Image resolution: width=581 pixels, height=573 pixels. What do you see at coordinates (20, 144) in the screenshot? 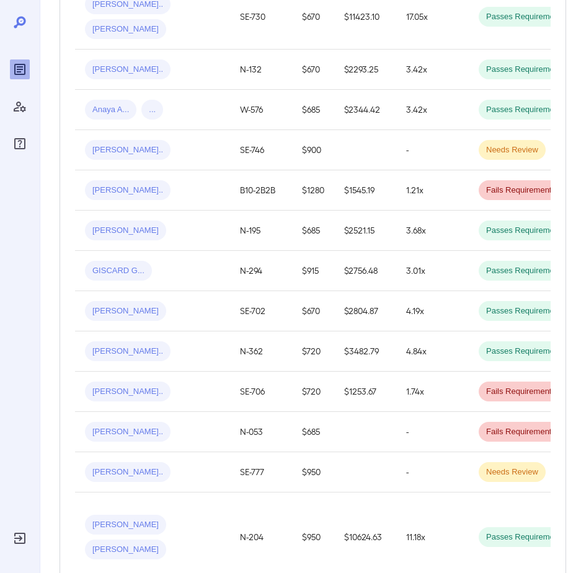
I see `div: FAQ` at bounding box center [20, 144].